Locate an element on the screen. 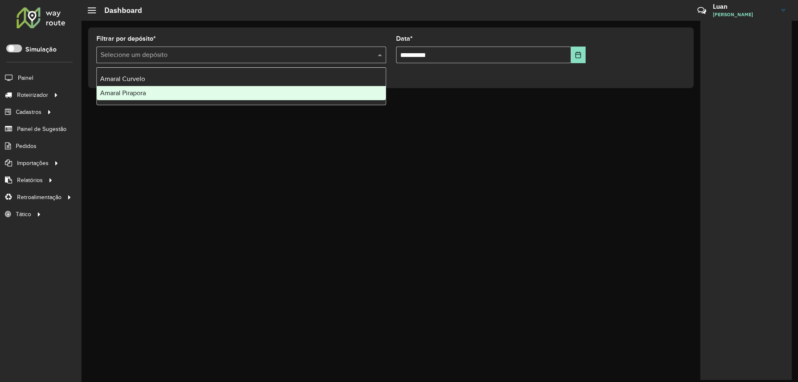 The image size is (798, 382). label: Filtrar por depósito is located at coordinates (126, 39).